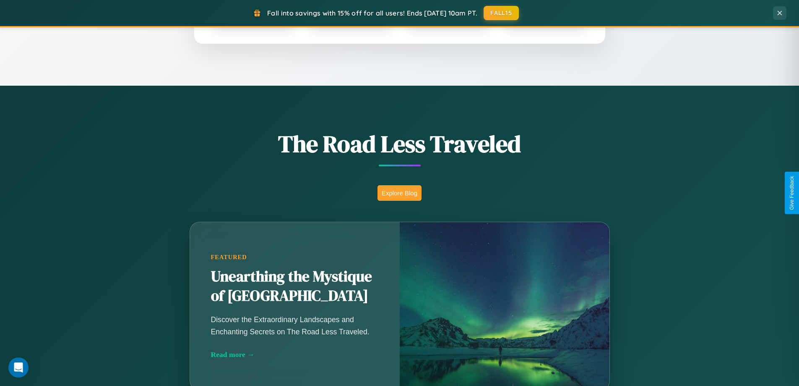 This screenshot has height=386, width=799. I want to click on p: Discover the Extraordinary Landscapes and Enchanting Secrets on The Road Less Traveled., so click(295, 325).